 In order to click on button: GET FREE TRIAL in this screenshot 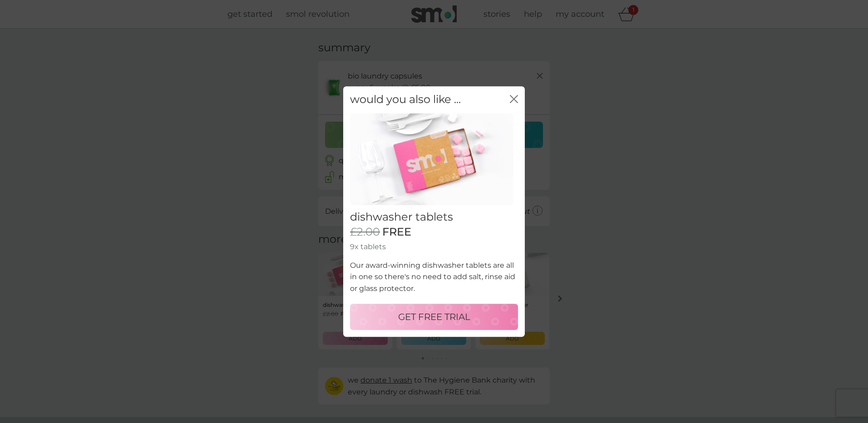, I will do `click(434, 317)`.